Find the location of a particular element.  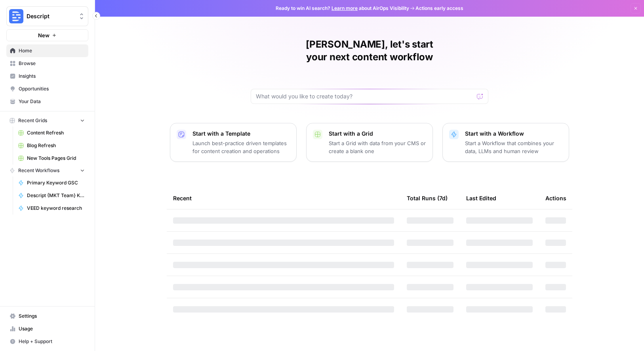

a: Settings is located at coordinates (47, 316).